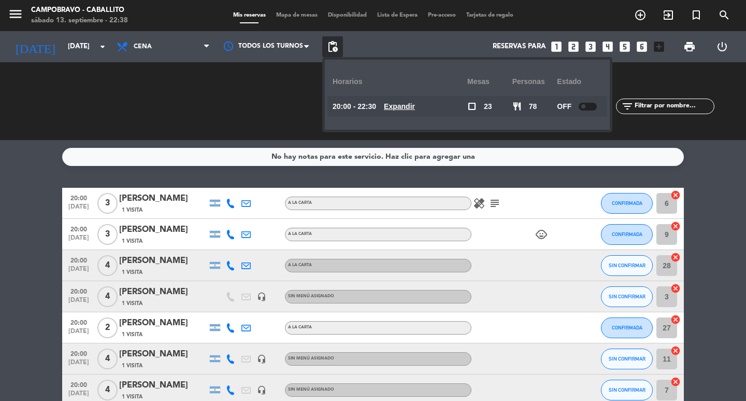 The width and height of the screenshot is (746, 401). Describe the element at coordinates (722, 47) in the screenshot. I see `div: LOG OUT` at that location.